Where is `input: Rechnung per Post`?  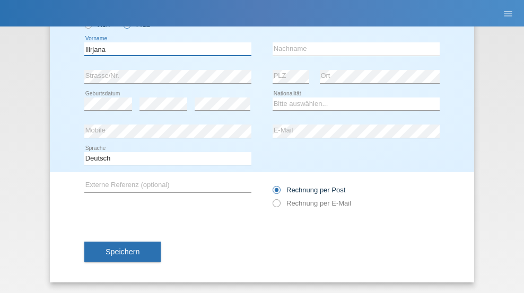 input: Rechnung per Post is located at coordinates (276, 192).